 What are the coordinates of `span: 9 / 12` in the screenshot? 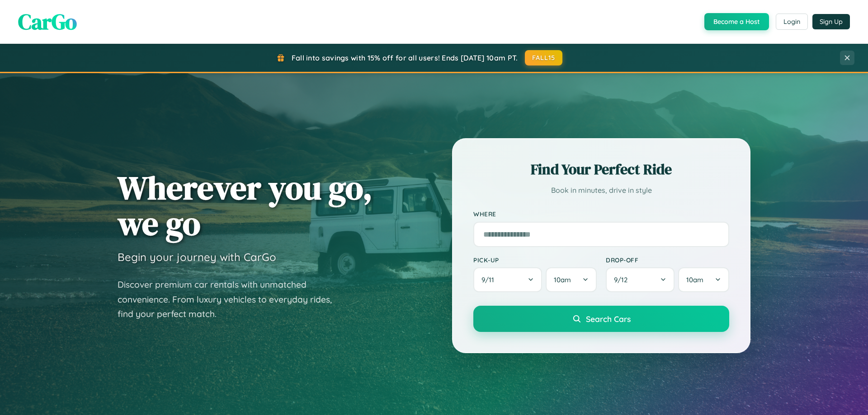 It's located at (623, 280).